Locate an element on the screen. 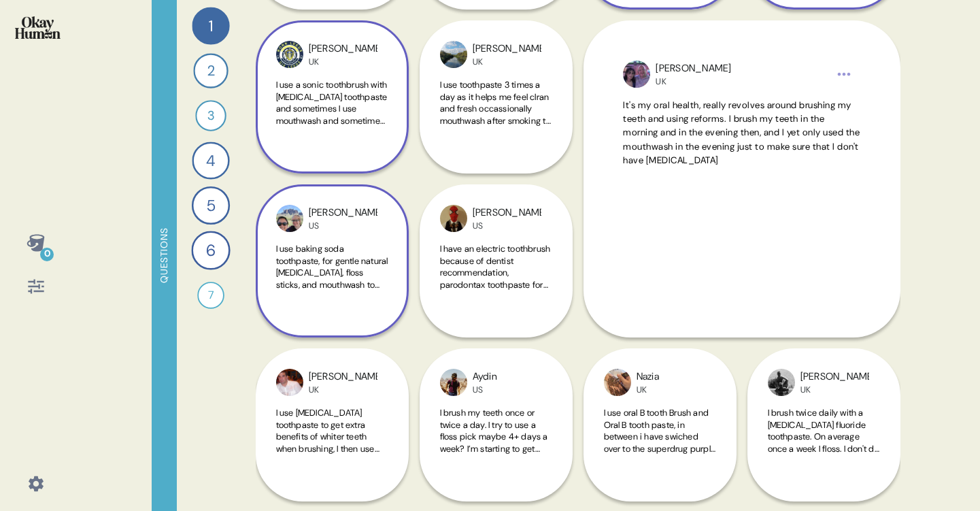 The height and width of the screenshot is (511, 980). div: 2 is located at coordinates (210, 70).